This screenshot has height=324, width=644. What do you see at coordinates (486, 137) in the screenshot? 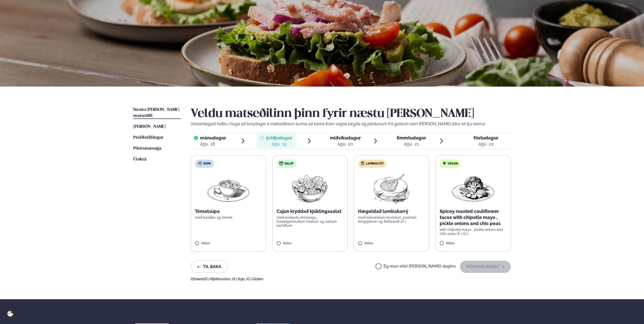
I see `span: föstudagur` at bounding box center [486, 137].